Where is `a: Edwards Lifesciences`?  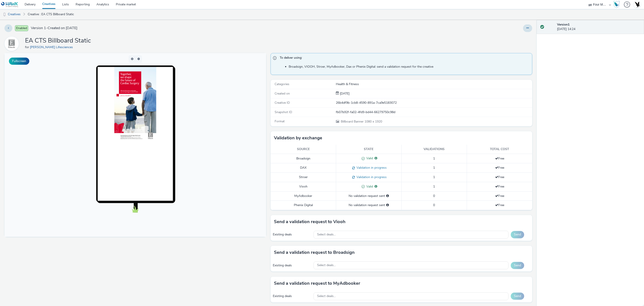 a: Edwards Lifesciences is located at coordinates (13, 44).